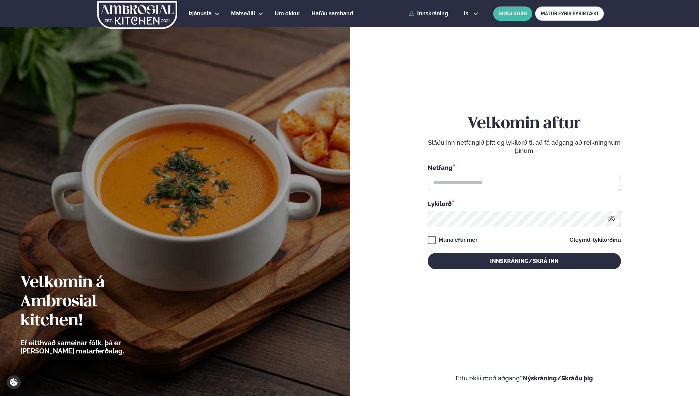 The width and height of the screenshot is (699, 396). What do you see at coordinates (429, 14) in the screenshot?
I see `a: Innskráning` at bounding box center [429, 14].